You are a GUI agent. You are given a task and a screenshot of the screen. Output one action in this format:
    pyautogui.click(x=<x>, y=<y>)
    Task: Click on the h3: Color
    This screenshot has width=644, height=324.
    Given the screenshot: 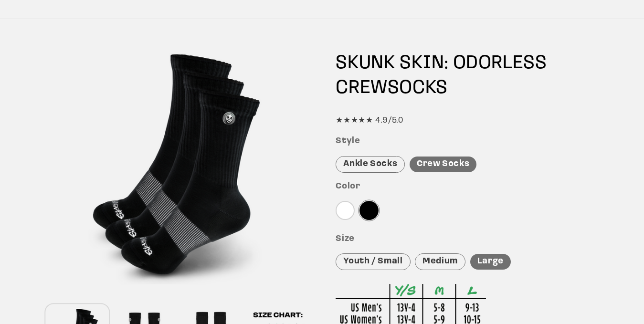 What is the action you would take?
    pyautogui.click(x=467, y=186)
    